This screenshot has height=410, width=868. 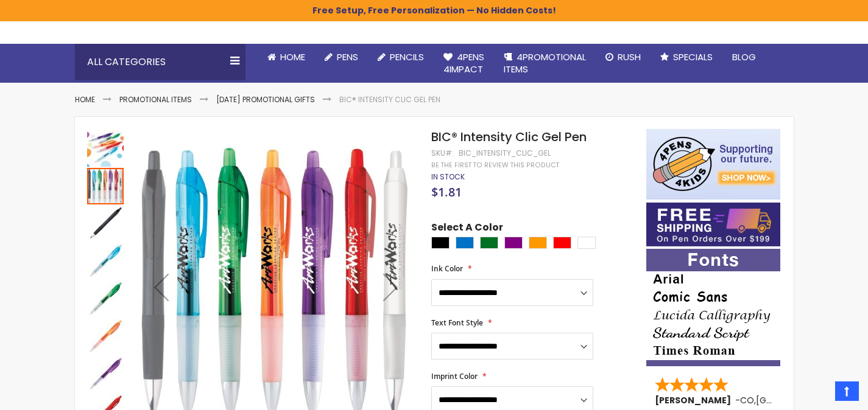 What do you see at coordinates (513, 243) in the screenshot?
I see `div: Purple` at bounding box center [513, 243].